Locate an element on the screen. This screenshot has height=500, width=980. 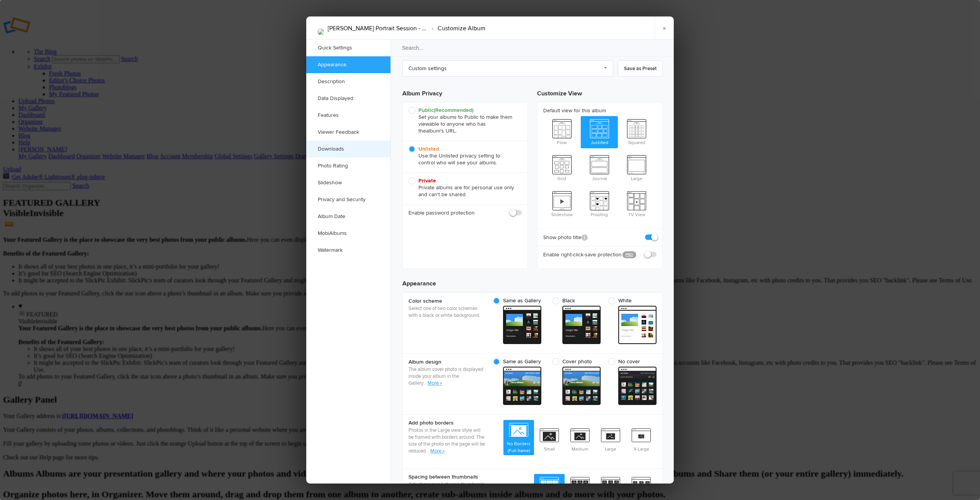
a: Photo Rating is located at coordinates (348, 166).